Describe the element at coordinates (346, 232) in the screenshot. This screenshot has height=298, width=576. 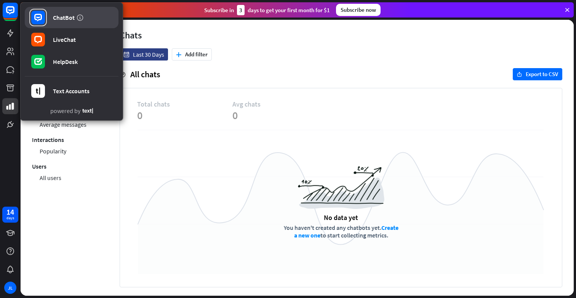
I see `a: Create a new one` at that location.